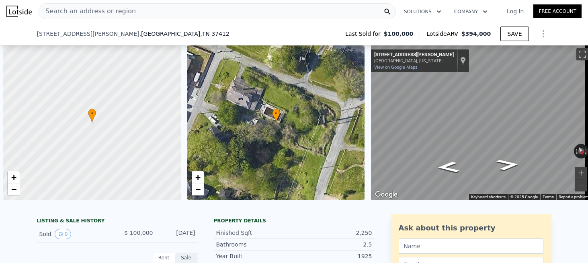 This screenshot has height=263, width=588. What do you see at coordinates (255, 233) in the screenshot?
I see `div: Finished Sqft` at bounding box center [255, 233].